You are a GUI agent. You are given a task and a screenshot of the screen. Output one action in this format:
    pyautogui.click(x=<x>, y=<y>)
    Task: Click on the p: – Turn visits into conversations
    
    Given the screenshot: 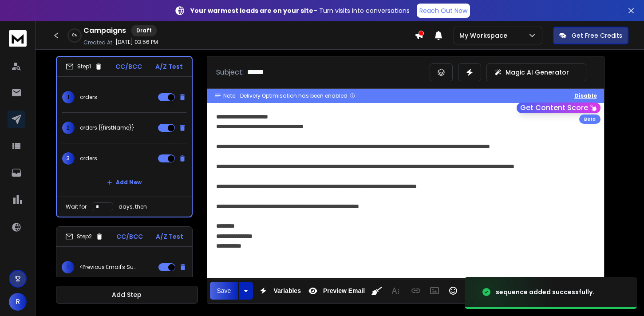 What is the action you would take?
    pyautogui.click(x=300, y=10)
    